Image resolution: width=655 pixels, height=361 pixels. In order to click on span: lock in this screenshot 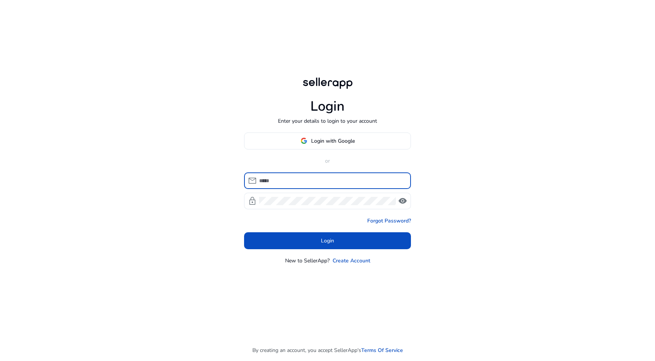, I will do `click(252, 201)`.